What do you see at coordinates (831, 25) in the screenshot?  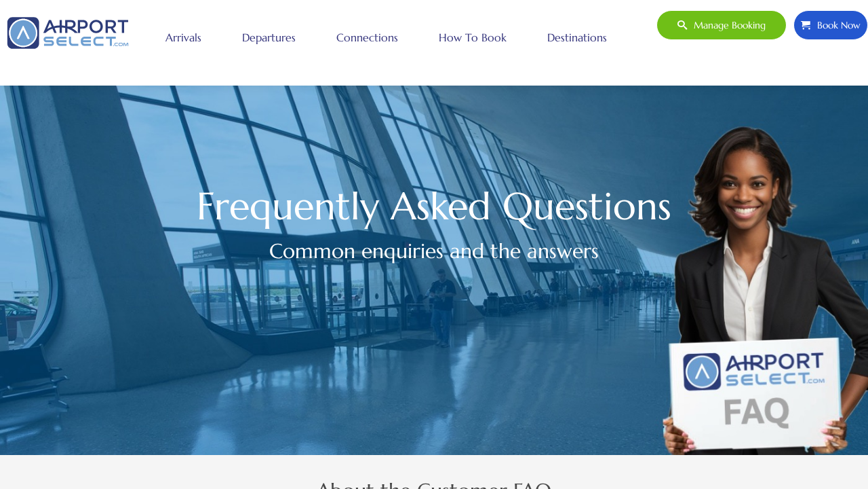 I see `a: Book Now` at bounding box center [831, 25].